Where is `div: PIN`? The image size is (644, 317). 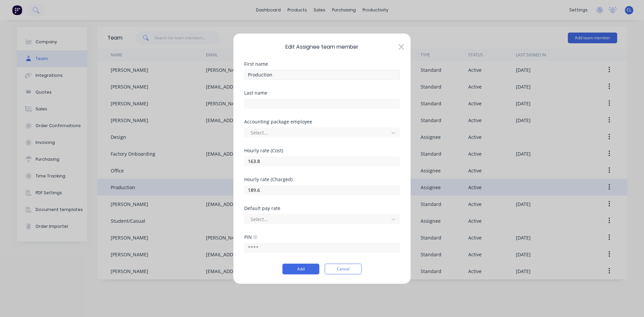
div: PIN is located at coordinates (251, 237).